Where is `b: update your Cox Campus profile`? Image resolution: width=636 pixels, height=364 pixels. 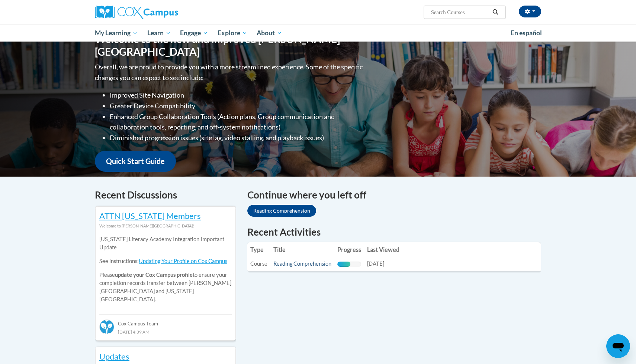
b: update your Cox Campus profile is located at coordinates (154, 275).